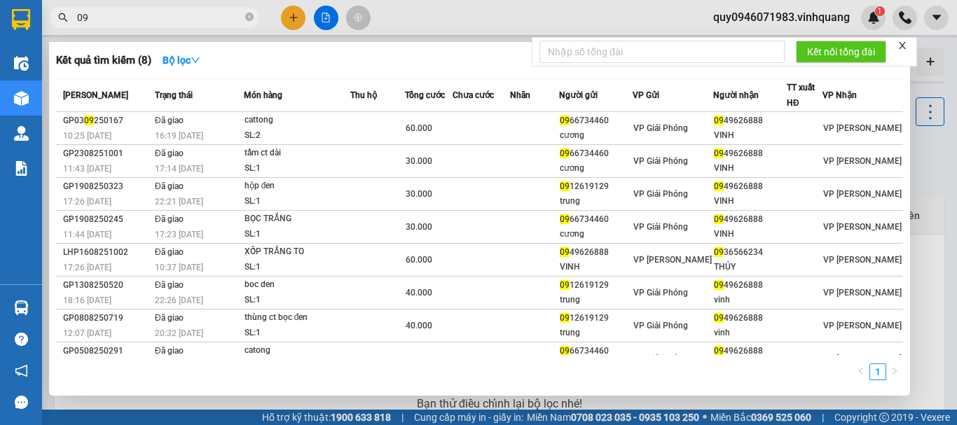 This screenshot has height=425, width=957. I want to click on div: vinh, so click(749, 333).